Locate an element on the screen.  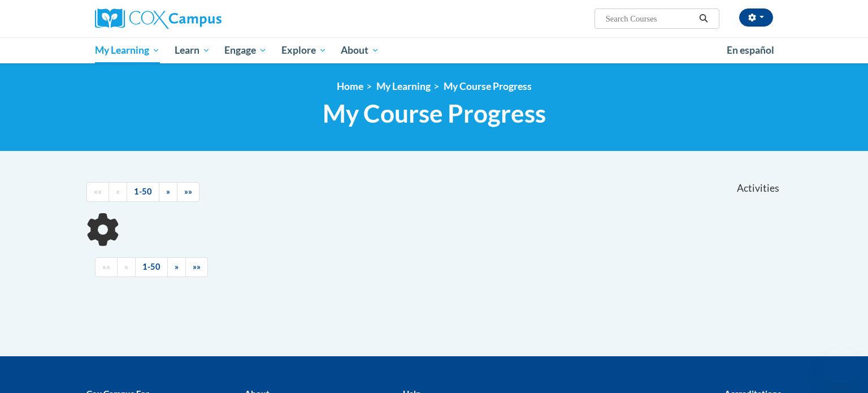
a: Home is located at coordinates (350, 86).